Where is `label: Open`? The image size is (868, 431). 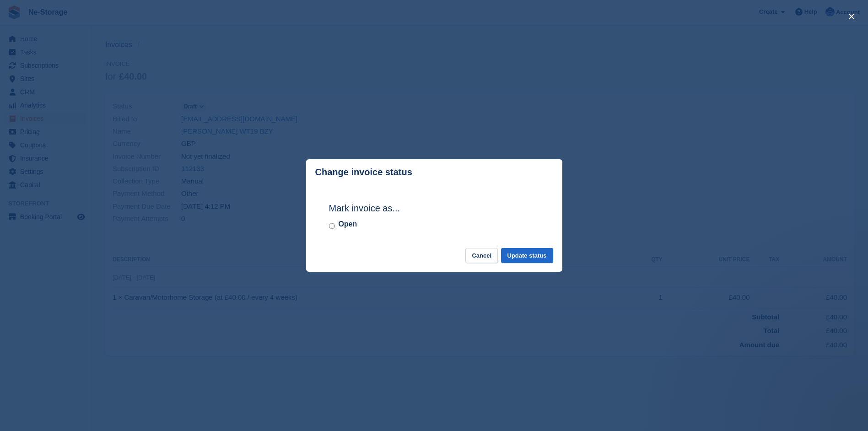
label: Open is located at coordinates (347, 224).